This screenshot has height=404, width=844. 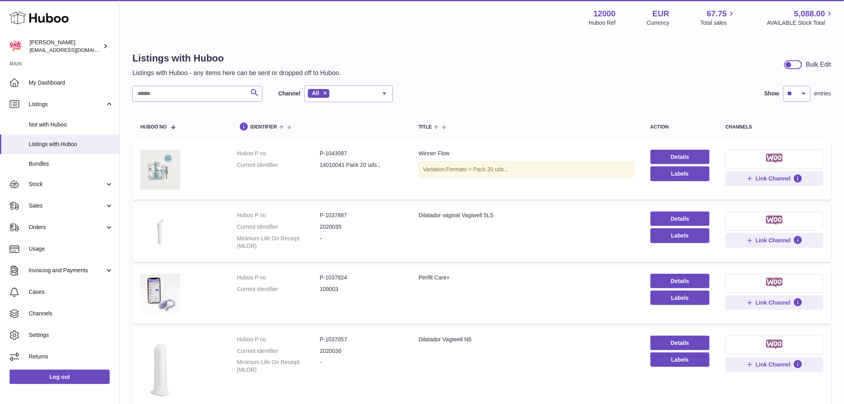 I want to click on span: My Dashboard, so click(x=71, y=83).